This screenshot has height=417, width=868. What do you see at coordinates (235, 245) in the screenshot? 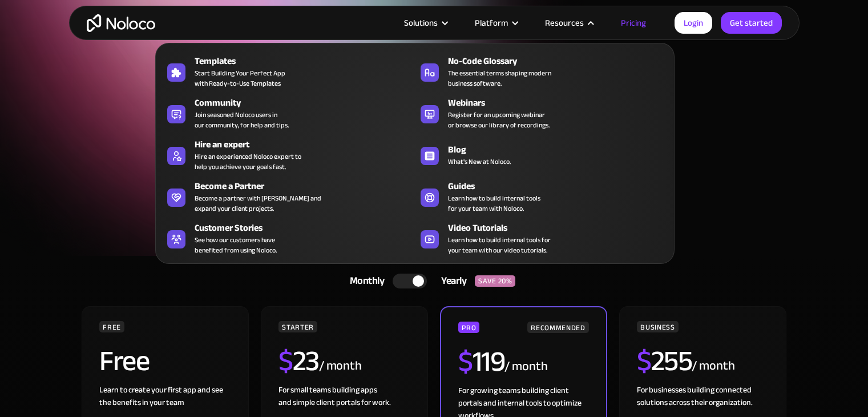
I see `span: See how our customers have benefited from using Noloco.` at bounding box center [235, 245].